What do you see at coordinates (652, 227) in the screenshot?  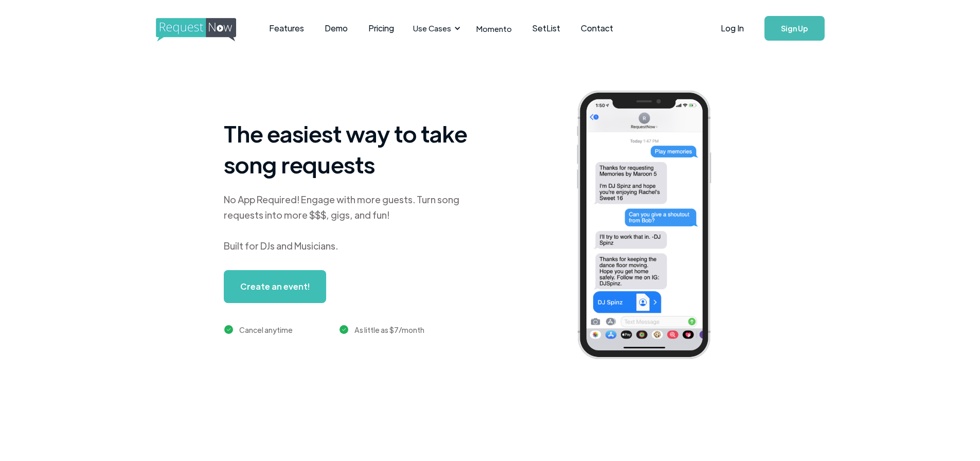 I see `img: iphone screenshot` at bounding box center [652, 227].